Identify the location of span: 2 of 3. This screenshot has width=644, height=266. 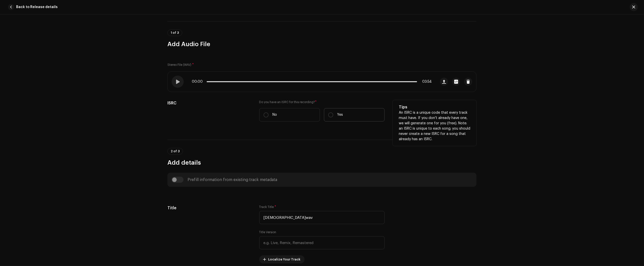
(175, 151).